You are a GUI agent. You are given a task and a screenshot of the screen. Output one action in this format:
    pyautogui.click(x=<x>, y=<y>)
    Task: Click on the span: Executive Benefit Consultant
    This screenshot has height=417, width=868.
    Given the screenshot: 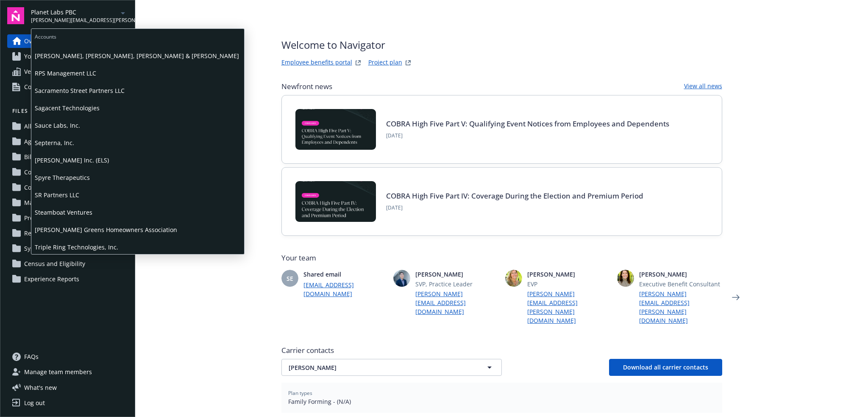 What is the action you would take?
    pyautogui.click(x=681, y=284)
    